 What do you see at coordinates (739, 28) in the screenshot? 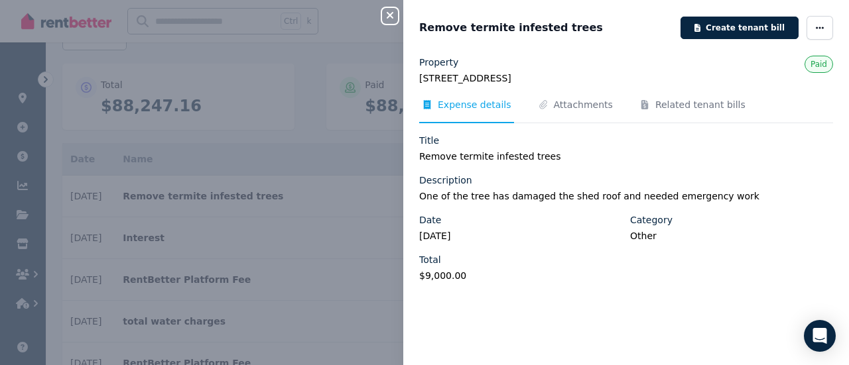
I see `button: Create tenant bill` at bounding box center [739, 28].